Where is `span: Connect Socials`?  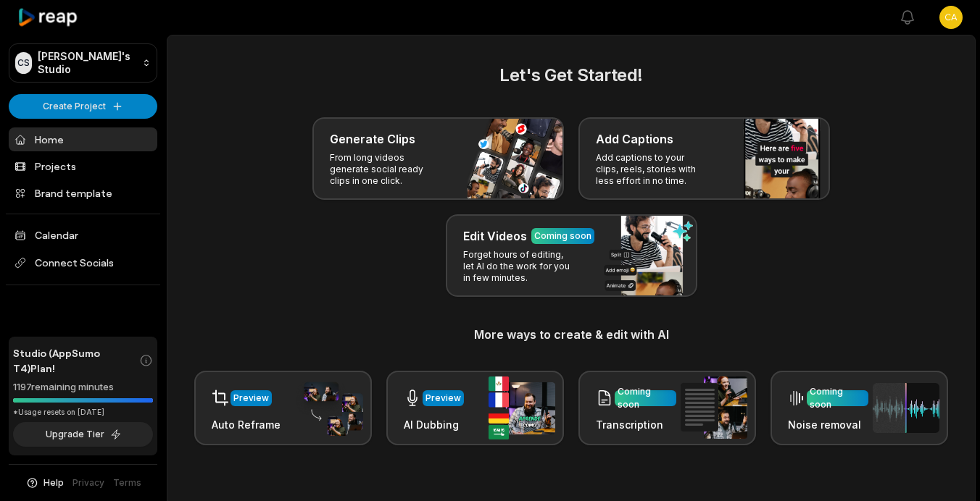 span: Connect Socials is located at coordinates (83, 263).